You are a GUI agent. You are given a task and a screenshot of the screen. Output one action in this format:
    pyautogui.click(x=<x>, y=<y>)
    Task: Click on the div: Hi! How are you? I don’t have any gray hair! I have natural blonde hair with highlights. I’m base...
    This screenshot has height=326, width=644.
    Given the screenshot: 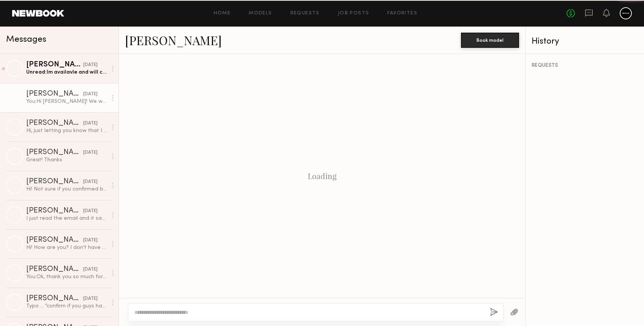 What is the action you would take?
    pyautogui.click(x=66, y=248)
    